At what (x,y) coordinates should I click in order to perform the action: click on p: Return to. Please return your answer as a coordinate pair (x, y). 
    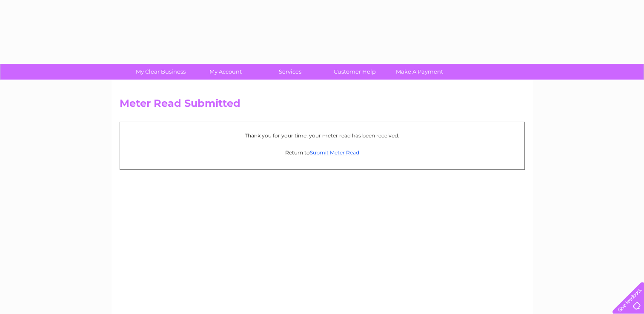
    Looking at the image, I should click on (322, 152).